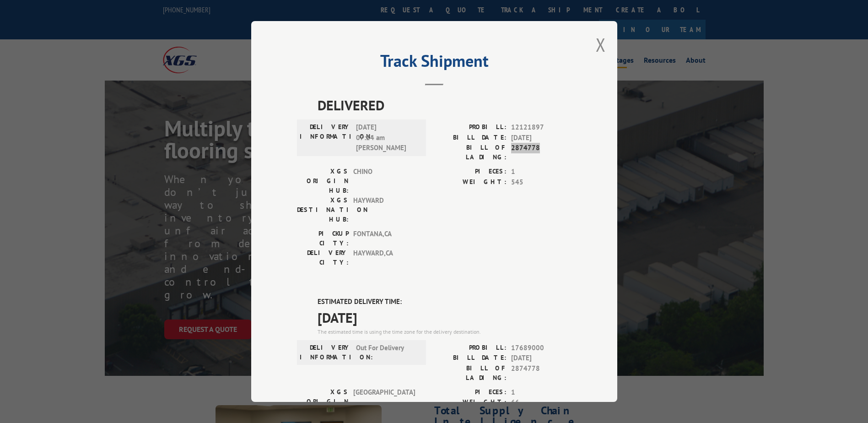  What do you see at coordinates (384, 210) in the screenshot?
I see `span: HAYWARD` at bounding box center [384, 210].